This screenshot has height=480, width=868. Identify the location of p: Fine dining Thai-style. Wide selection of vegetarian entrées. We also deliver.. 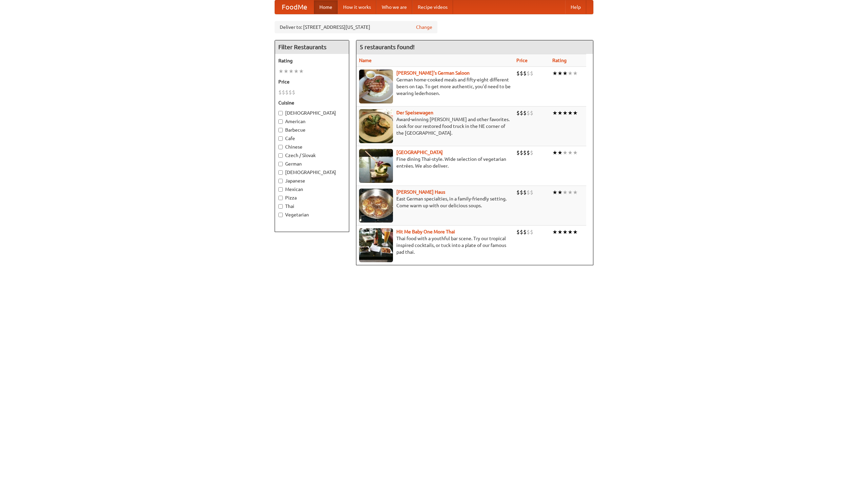
(435, 163).